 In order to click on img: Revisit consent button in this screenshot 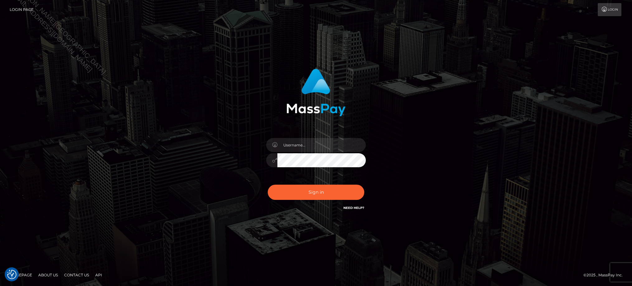, I will do `click(12, 275)`.